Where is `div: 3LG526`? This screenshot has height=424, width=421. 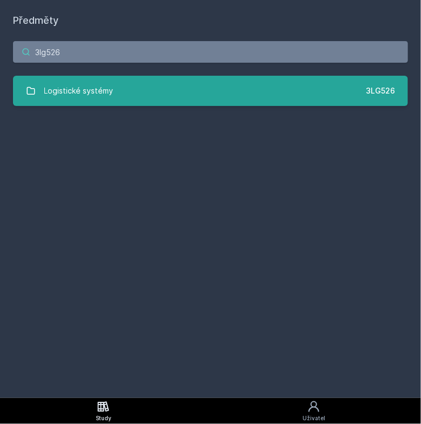
div: 3LG526 is located at coordinates (381, 91).